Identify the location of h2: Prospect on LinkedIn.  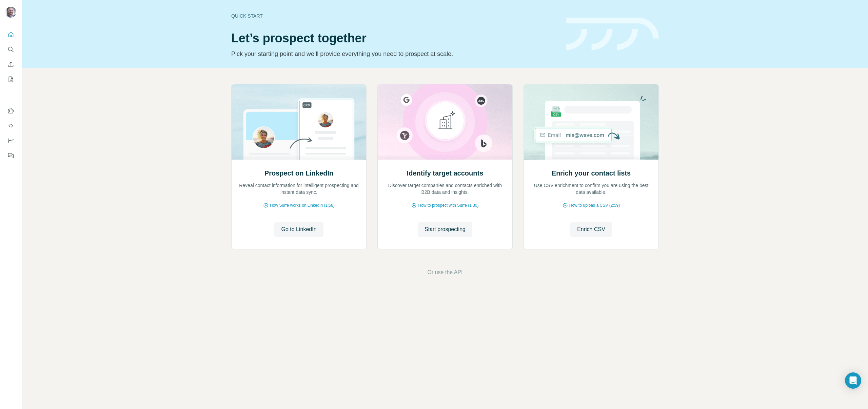
(299, 173).